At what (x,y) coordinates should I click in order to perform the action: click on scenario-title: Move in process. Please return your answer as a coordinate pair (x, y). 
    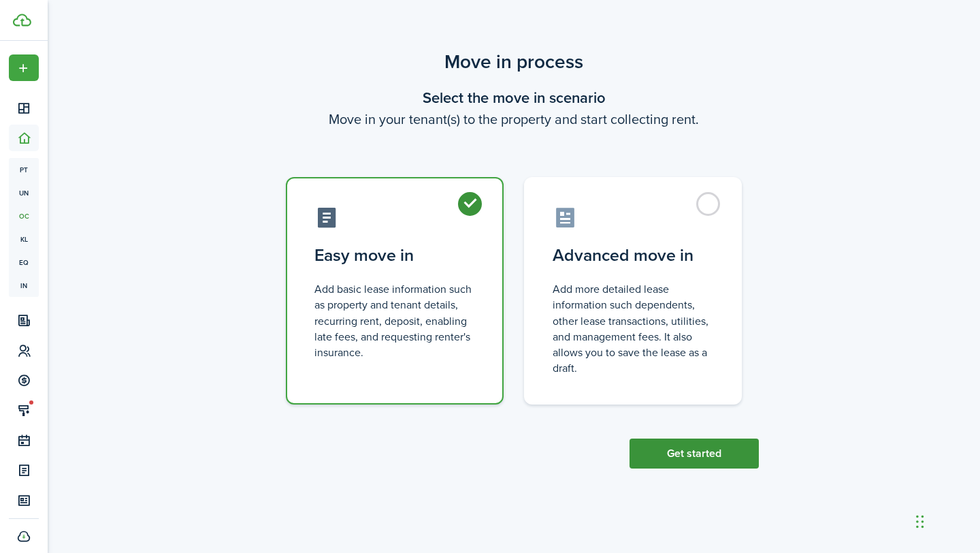
    Looking at the image, I should click on (514, 62).